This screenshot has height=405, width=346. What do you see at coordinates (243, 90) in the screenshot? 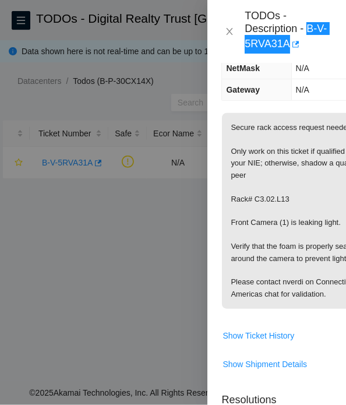
I see `span: Gateway` at bounding box center [243, 90].